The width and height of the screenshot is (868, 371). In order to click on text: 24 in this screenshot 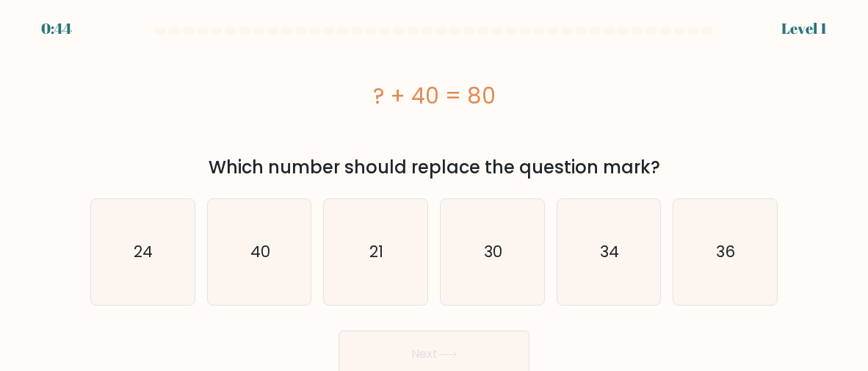, I will do `click(144, 251)`.